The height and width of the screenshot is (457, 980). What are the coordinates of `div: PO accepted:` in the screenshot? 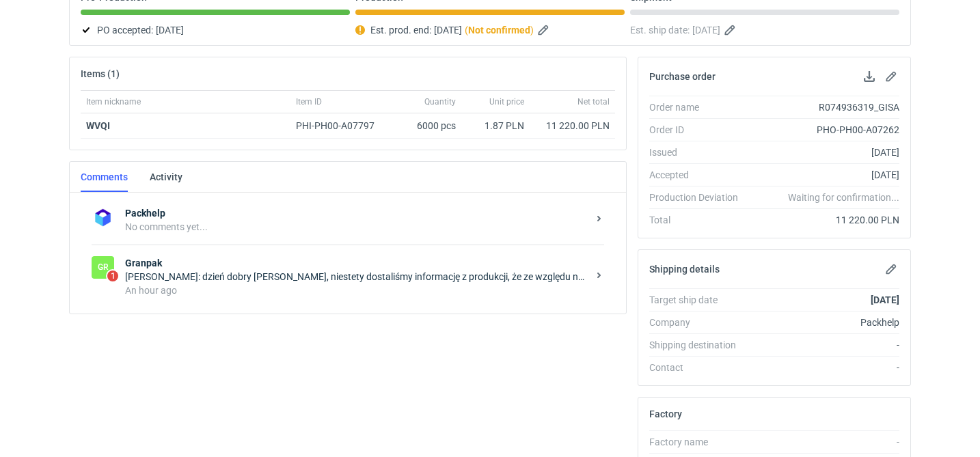 It's located at (215, 30).